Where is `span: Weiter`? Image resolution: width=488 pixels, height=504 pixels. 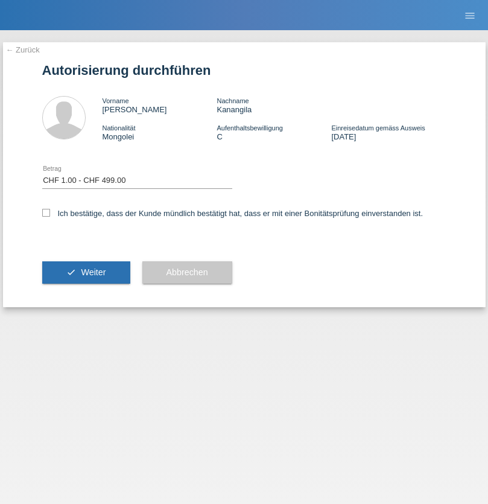 span: Weiter is located at coordinates (93, 272).